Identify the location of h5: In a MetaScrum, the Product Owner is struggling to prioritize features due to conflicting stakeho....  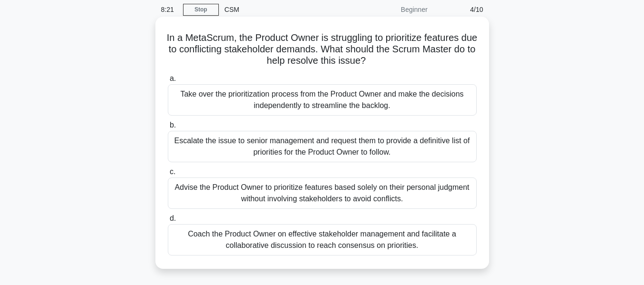
(322, 49).